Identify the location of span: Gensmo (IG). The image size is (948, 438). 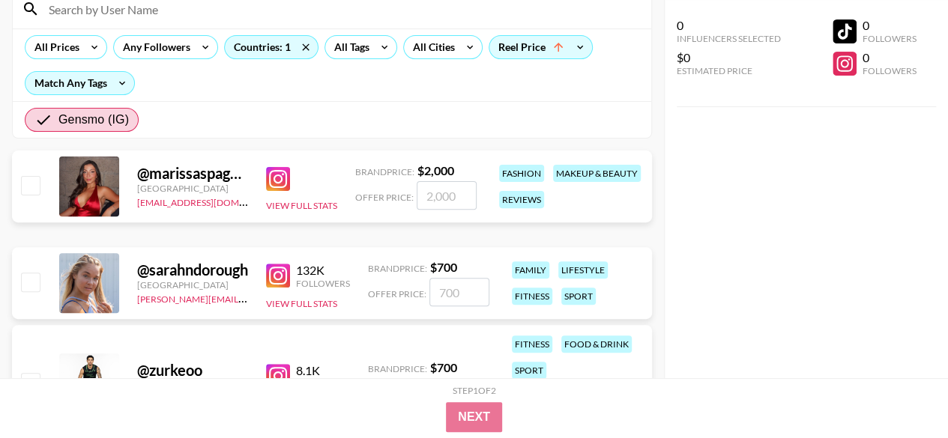
(94, 120).